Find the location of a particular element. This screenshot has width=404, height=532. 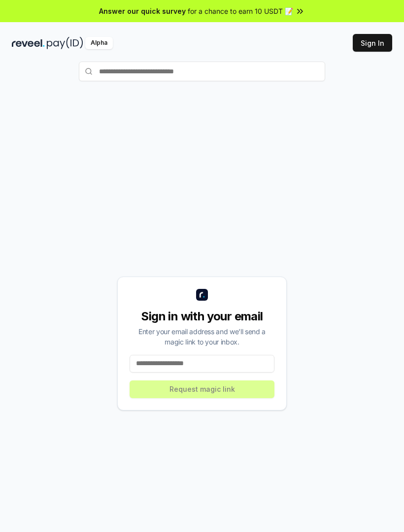

div: Sign in with your email is located at coordinates (202, 317).